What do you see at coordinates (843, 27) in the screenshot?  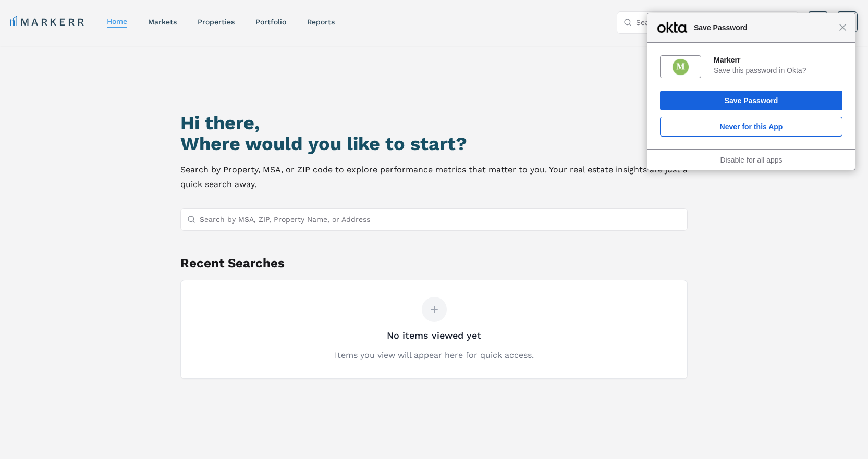 I see `span: Close` at bounding box center [843, 27].